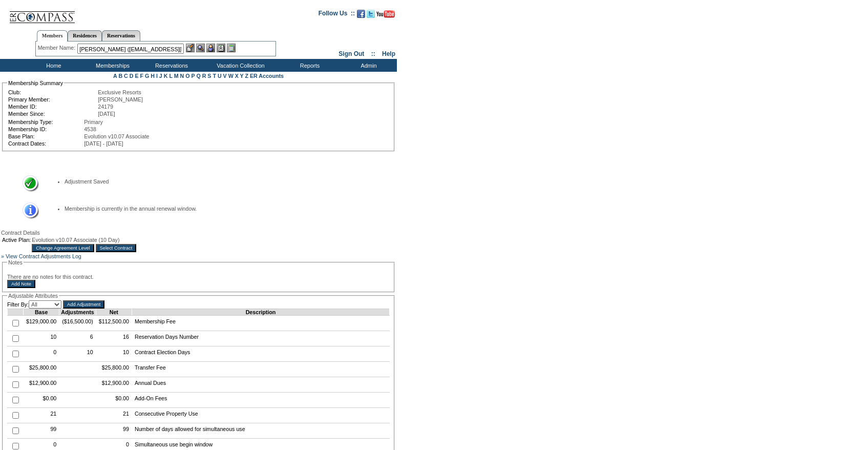 The height and width of the screenshot is (450, 868). What do you see at coordinates (126, 76) in the screenshot?
I see `a: C` at bounding box center [126, 76].